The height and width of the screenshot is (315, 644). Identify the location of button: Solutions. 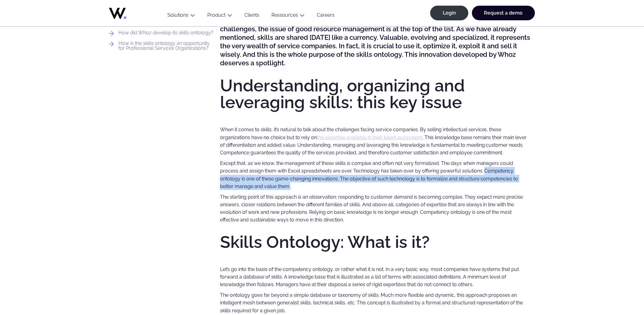
(181, 16).